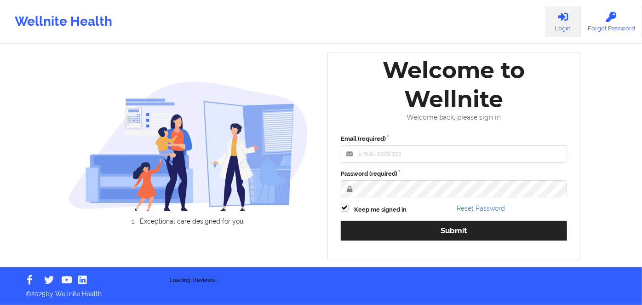  I want to click on a: Forgot Password, so click(611, 22).